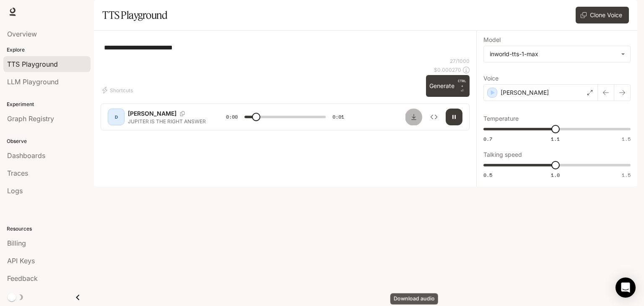  What do you see at coordinates (413, 117) in the screenshot?
I see `button: Download audio` at bounding box center [413, 117].